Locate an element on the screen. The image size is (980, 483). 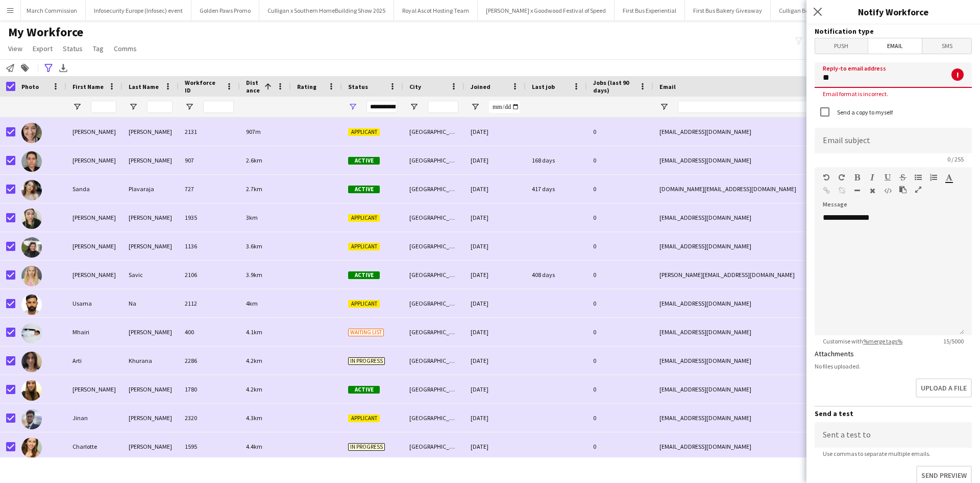
a: %merge tags% is located at coordinates (883, 341).